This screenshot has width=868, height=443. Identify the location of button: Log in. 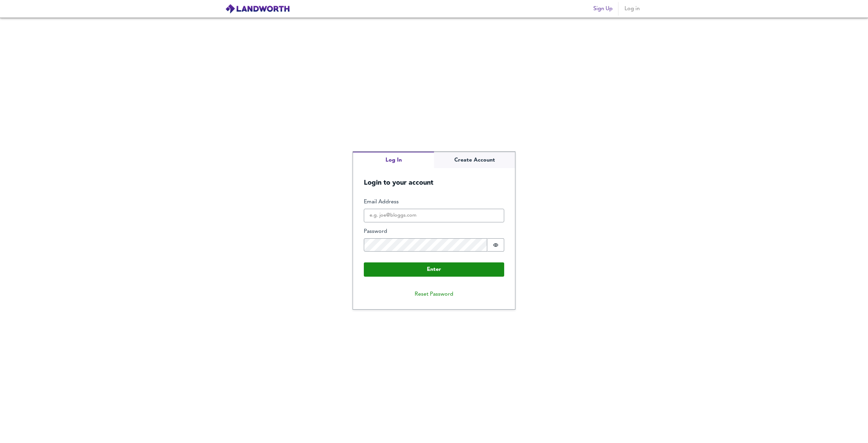
(632, 9).